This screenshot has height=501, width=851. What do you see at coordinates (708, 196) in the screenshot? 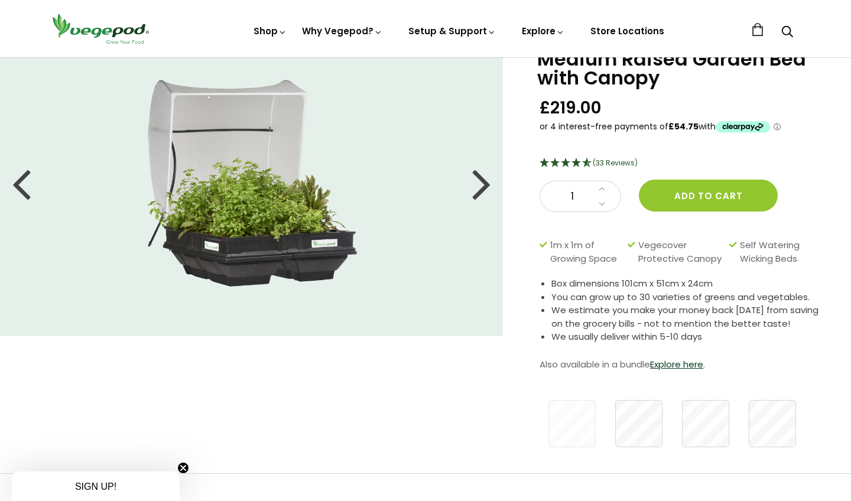
I see `button: Add to cart` at bounding box center [708, 196].